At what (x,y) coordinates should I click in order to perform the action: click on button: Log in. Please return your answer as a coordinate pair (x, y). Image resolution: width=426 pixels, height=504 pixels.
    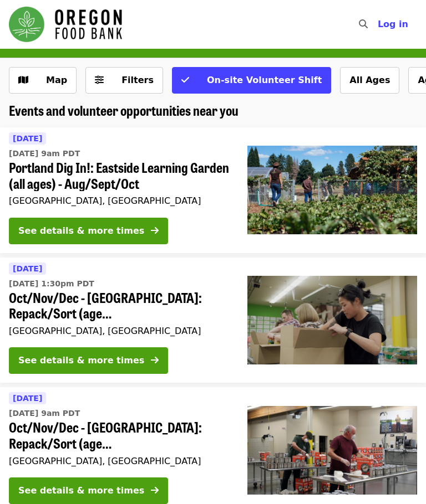
    Looking at the image, I should click on (393, 25).